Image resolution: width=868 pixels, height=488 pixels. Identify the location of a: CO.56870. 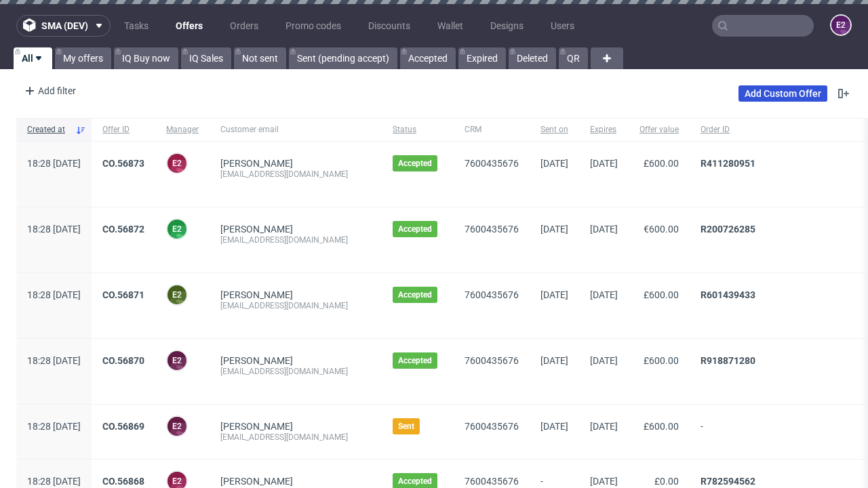
(123, 361).